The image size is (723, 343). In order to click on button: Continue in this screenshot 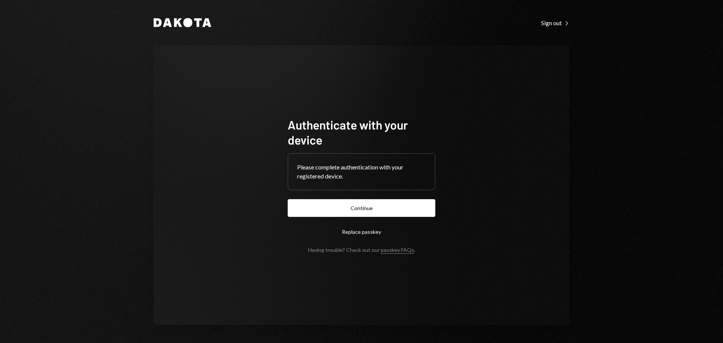, I will do `click(361, 208)`.